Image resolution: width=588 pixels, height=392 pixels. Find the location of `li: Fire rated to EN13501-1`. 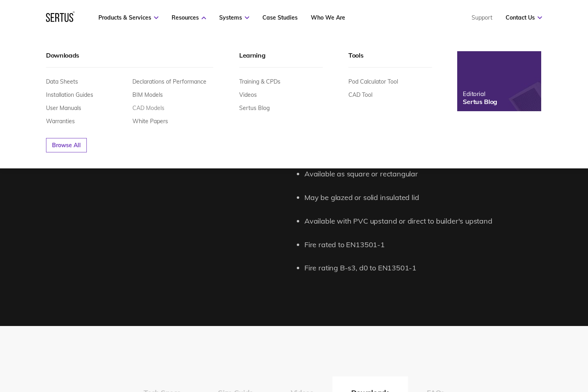

li: Fire rated to EN13501-1 is located at coordinates (409, 245).